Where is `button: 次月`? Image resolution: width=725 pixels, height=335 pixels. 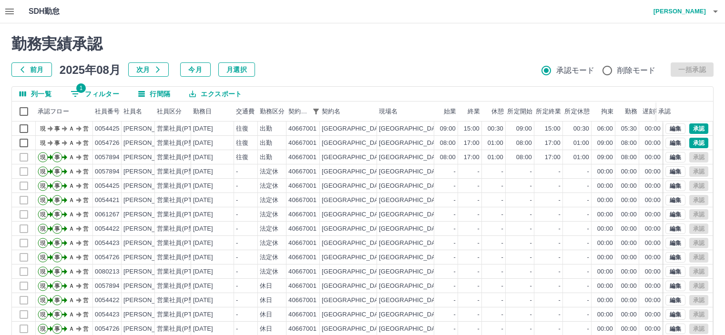
button: 次月 is located at coordinates (148, 70).